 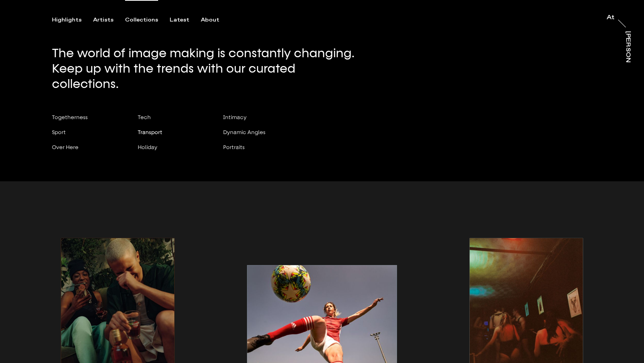 I want to click on span: Portraits, so click(x=234, y=147).